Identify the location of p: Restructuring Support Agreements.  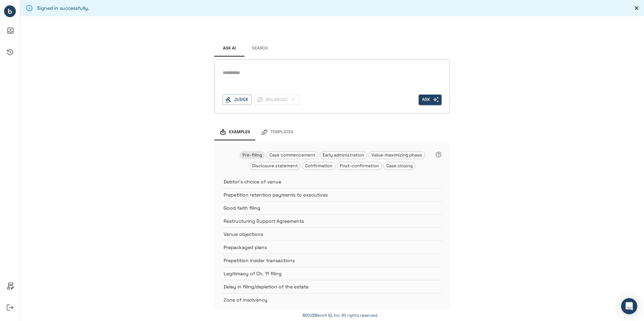
(324, 221).